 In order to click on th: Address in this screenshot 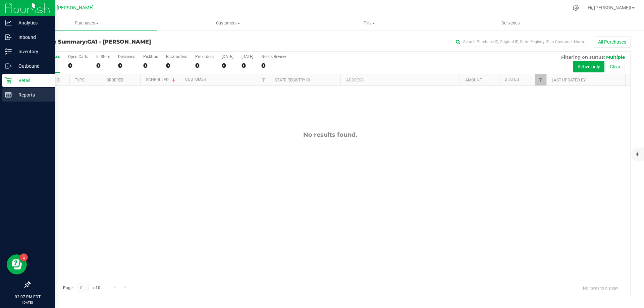, I will do `click(400, 80)`.